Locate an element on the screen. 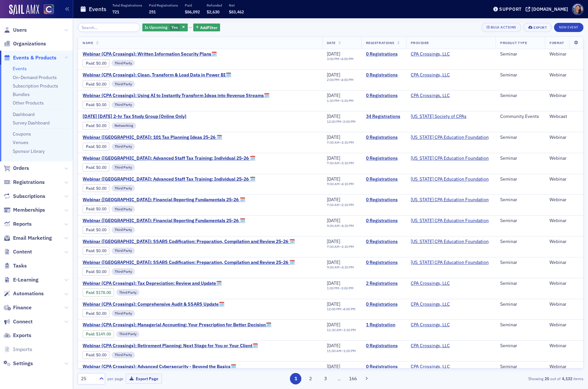 This screenshot has height=389, width=588. a: Automations is located at coordinates (23, 294).